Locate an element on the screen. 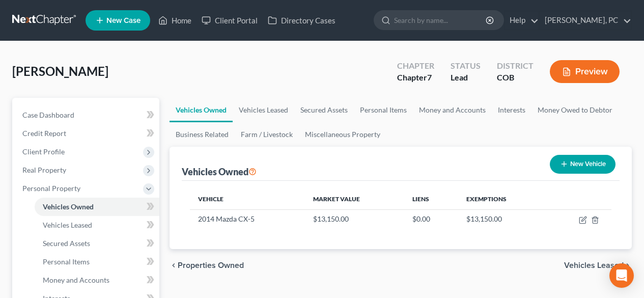 Image resolution: width=644 pixels, height=298 pixels. a: Farm / Livestock is located at coordinates (267, 135).